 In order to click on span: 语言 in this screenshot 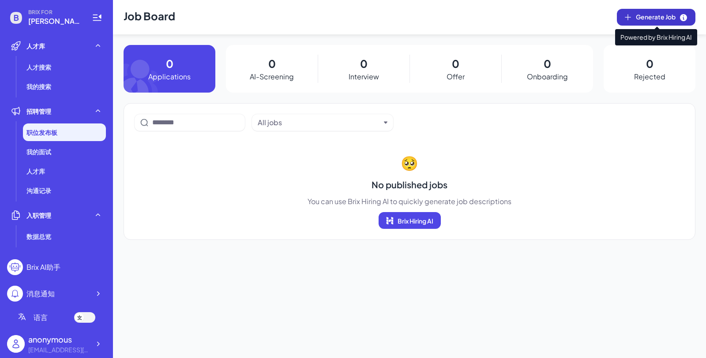, I will do `click(41, 318)`.